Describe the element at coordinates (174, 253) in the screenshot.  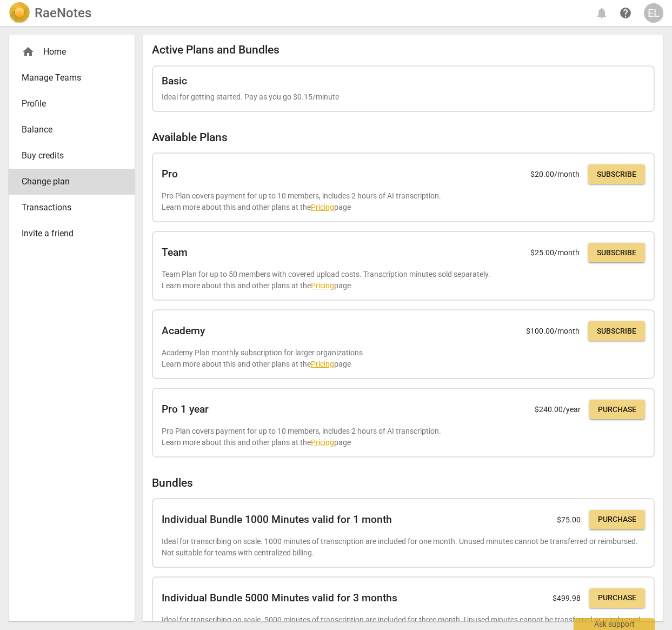
I see `h2: Team` at that location.